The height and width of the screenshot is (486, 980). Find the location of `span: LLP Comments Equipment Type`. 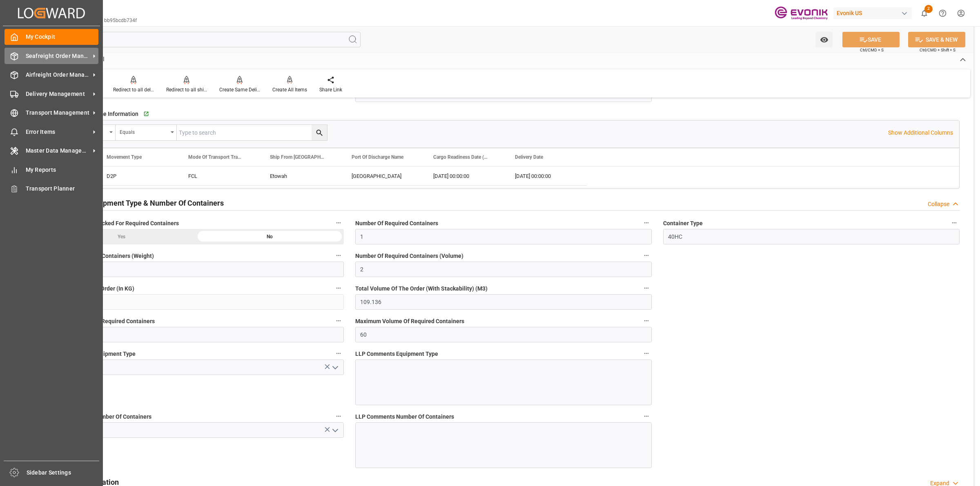

span: LLP Comments Equipment Type is located at coordinates (397, 354).